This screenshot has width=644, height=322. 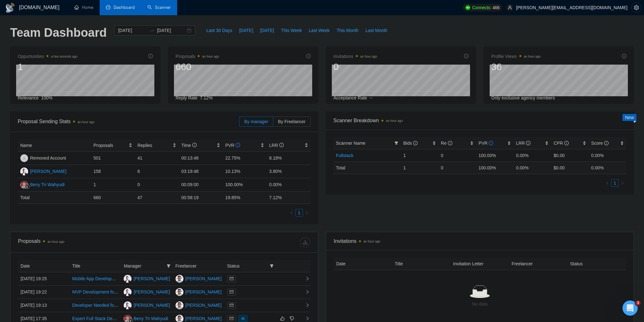 What do you see at coordinates (376, 30) in the screenshot?
I see `button: Last Month` at bounding box center [376, 30].